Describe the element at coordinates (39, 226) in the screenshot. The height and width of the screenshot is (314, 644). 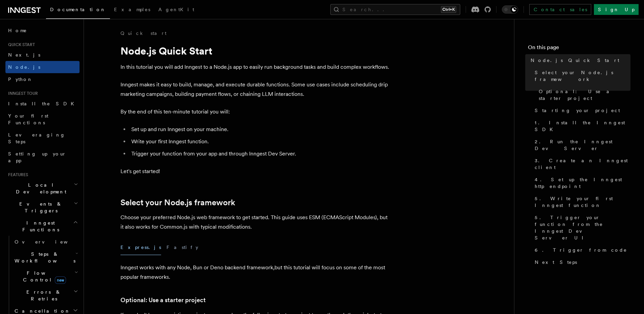
I see `span: Inngest Functions` at that location.